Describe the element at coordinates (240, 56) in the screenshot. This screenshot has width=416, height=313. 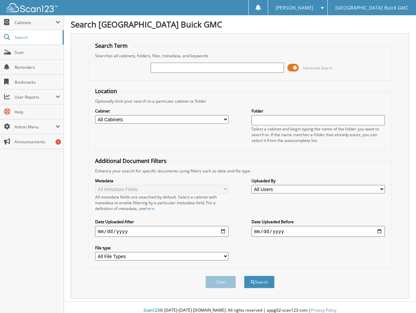
I see `div: Searches all cabinets, folders, files, metadata, and keywords` at that location.